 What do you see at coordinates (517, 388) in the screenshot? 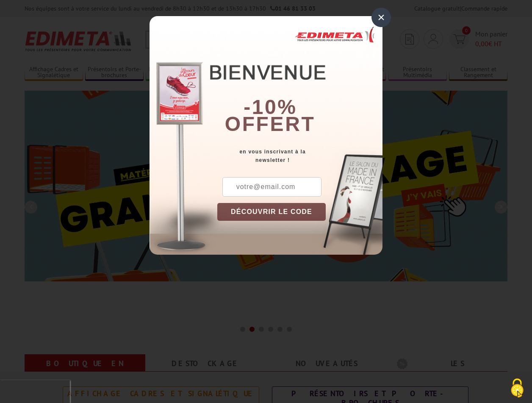
I see `img: Cookies (fenêtre modale)` at bounding box center [517, 388].